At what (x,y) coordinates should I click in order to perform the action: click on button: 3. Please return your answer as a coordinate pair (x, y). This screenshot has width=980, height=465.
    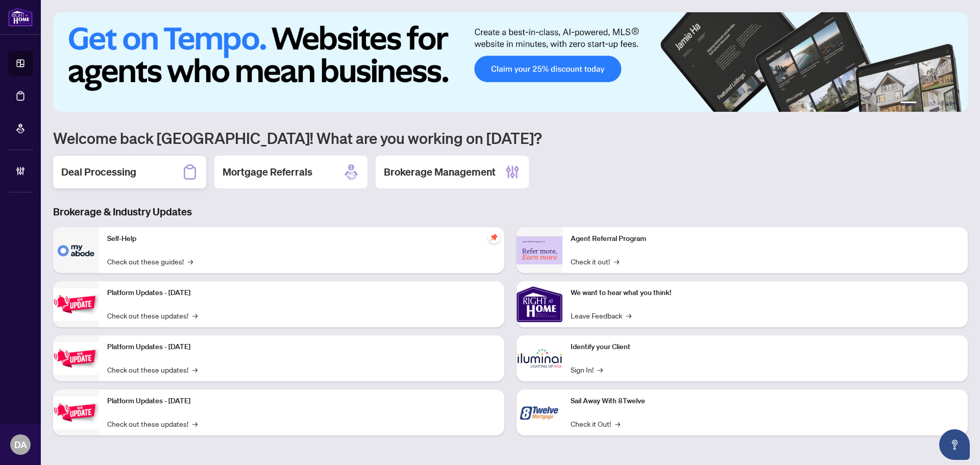
    Looking at the image, I should click on (931, 104).